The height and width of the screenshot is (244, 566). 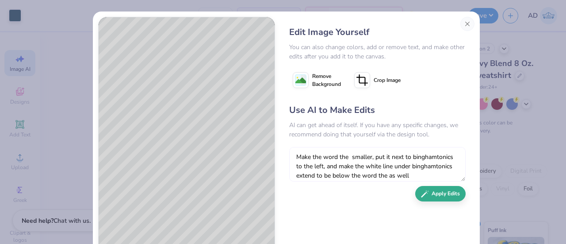 I want to click on div: Use AI to Make Edits, so click(x=377, y=110).